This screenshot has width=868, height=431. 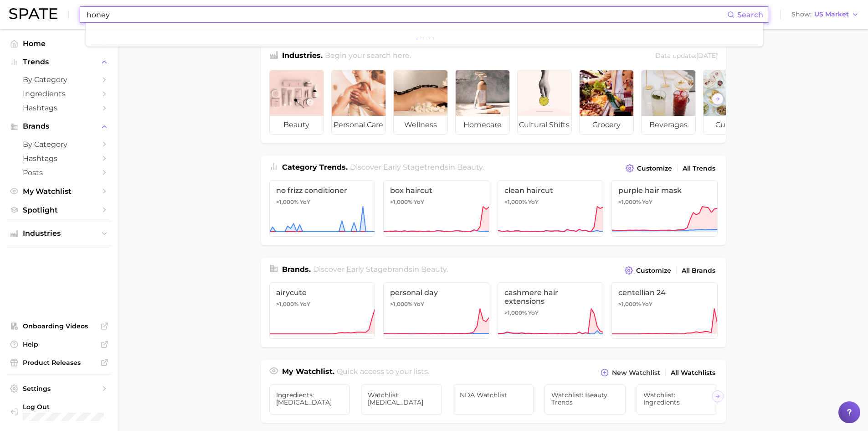 What do you see at coordinates (551, 311) in the screenshot?
I see `a: cashmere hair extensions>1,000% YoY` at bounding box center [551, 311].